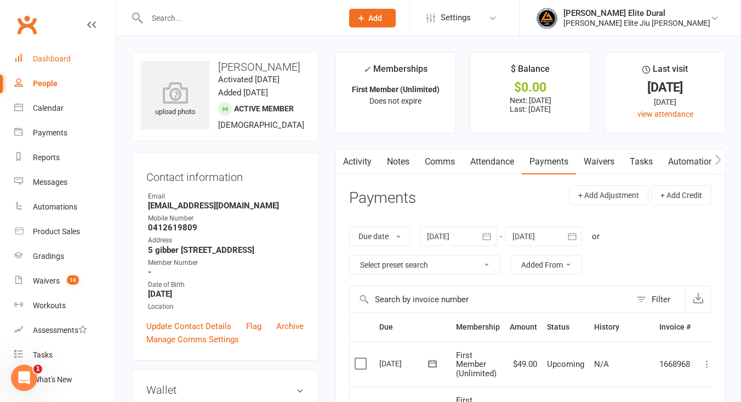  I want to click on div: Location, so click(226, 306).